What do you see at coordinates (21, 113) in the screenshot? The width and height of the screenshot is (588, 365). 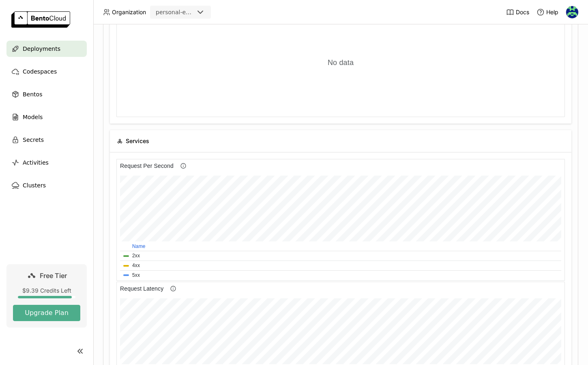 I see `button: Total` at bounding box center [21, 113].